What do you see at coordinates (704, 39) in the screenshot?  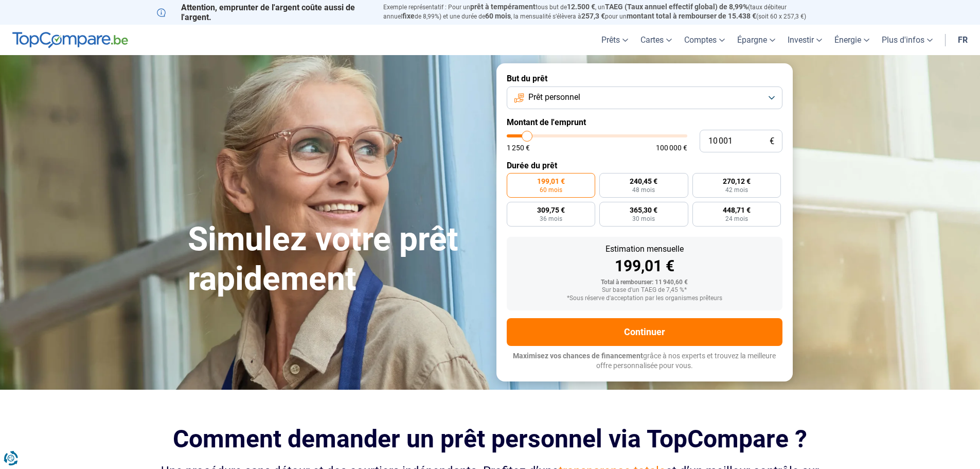 I see `a: Comptes` at bounding box center [704, 39].